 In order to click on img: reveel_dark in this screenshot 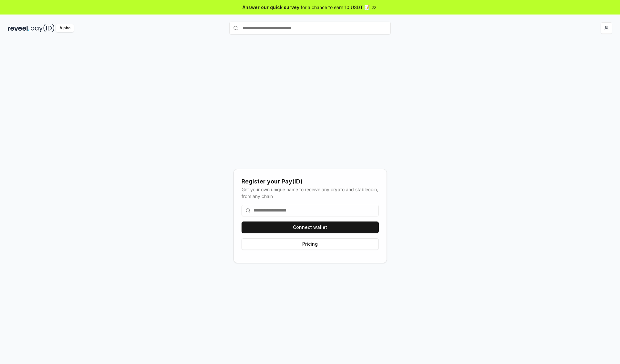, I will do `click(19, 28)`.